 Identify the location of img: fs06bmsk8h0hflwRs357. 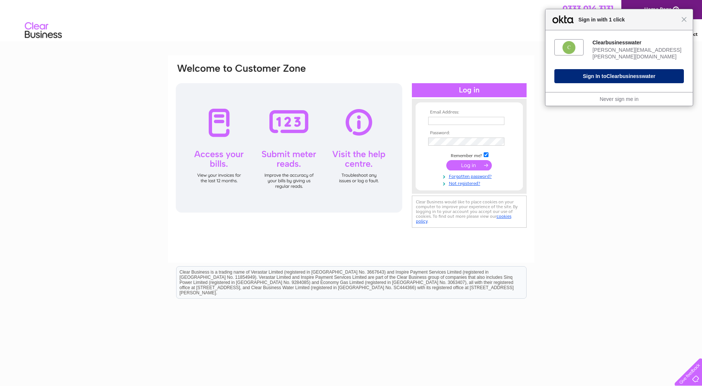
(568, 47).